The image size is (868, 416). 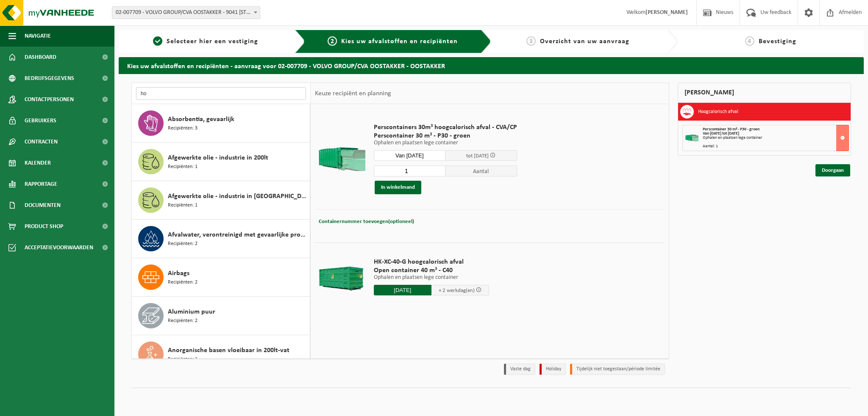 What do you see at coordinates (584, 41) in the screenshot?
I see `span: Overzicht van uw aanvraag` at bounding box center [584, 41].